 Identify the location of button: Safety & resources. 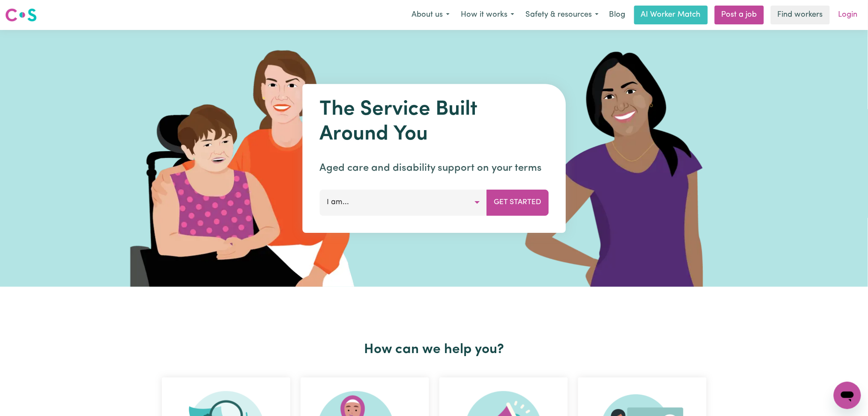
(562, 15).